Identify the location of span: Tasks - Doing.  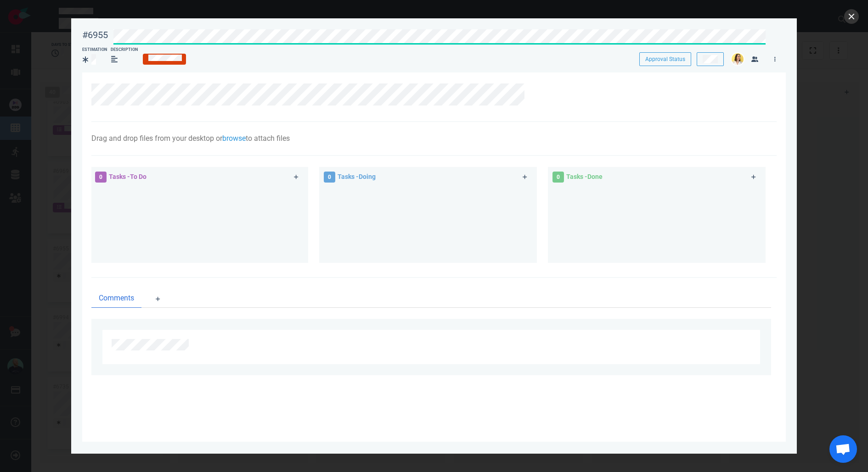
(356, 176).